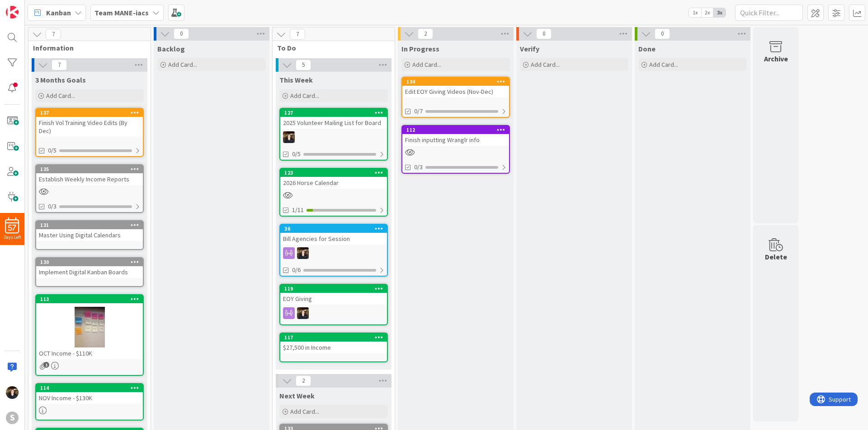 This screenshot has height=430, width=868. What do you see at coordinates (456, 140) in the screenshot?
I see `div: Finish inputting Wranglr info` at bounding box center [456, 140].